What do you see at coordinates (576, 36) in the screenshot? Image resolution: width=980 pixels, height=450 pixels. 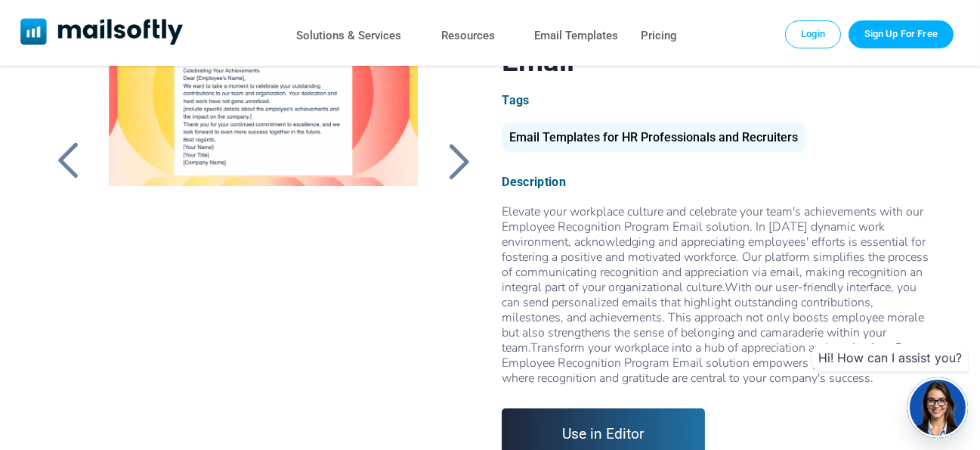 I see `a: Email Templates` at bounding box center [576, 36].